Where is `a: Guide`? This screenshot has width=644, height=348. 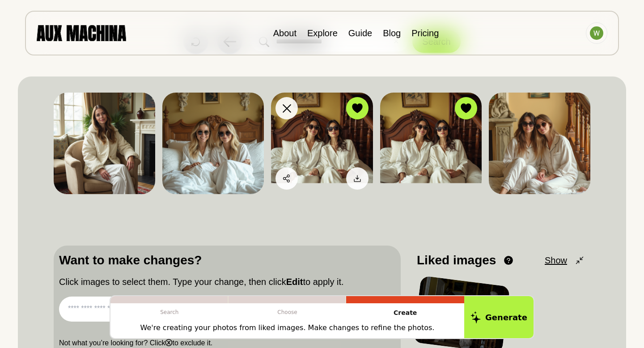 a: Guide is located at coordinates (360, 33).